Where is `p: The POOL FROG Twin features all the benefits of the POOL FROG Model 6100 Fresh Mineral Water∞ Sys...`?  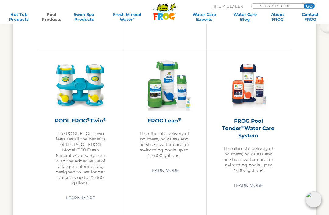 p: The POOL FROG Twin features all the benefits of the POOL FROG Model 6100 Fresh Mineral Water∞ Sys... is located at coordinates (81, 158).